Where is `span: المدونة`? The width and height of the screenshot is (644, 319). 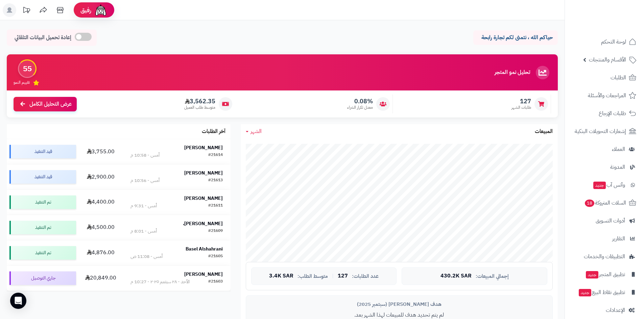
span: المدونة is located at coordinates (618, 167).